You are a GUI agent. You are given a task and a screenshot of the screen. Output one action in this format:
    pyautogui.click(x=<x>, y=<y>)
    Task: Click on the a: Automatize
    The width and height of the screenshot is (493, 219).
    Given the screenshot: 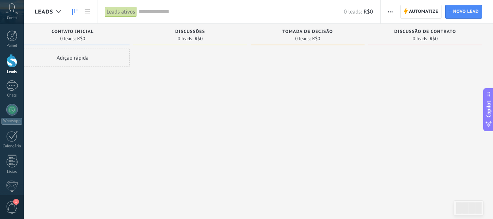 What is the action you would take?
    pyautogui.click(x=421, y=12)
    